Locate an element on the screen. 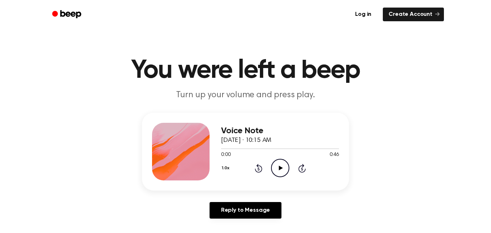  span: 0:46 is located at coordinates (334, 155).